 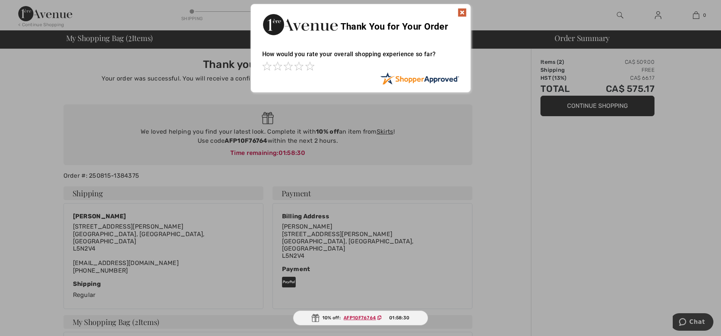 I want to click on span: Thank You for Your Order, so click(x=394, y=27).